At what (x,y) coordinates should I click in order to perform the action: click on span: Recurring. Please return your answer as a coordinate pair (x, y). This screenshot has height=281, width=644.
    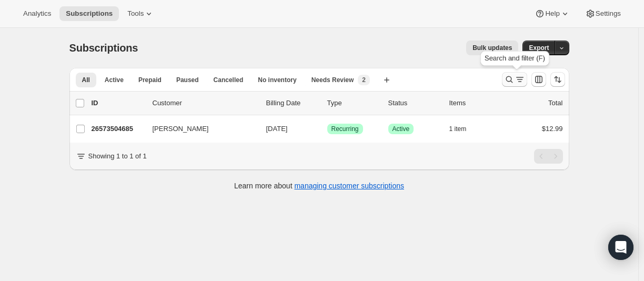
    Looking at the image, I should click on (345, 129).